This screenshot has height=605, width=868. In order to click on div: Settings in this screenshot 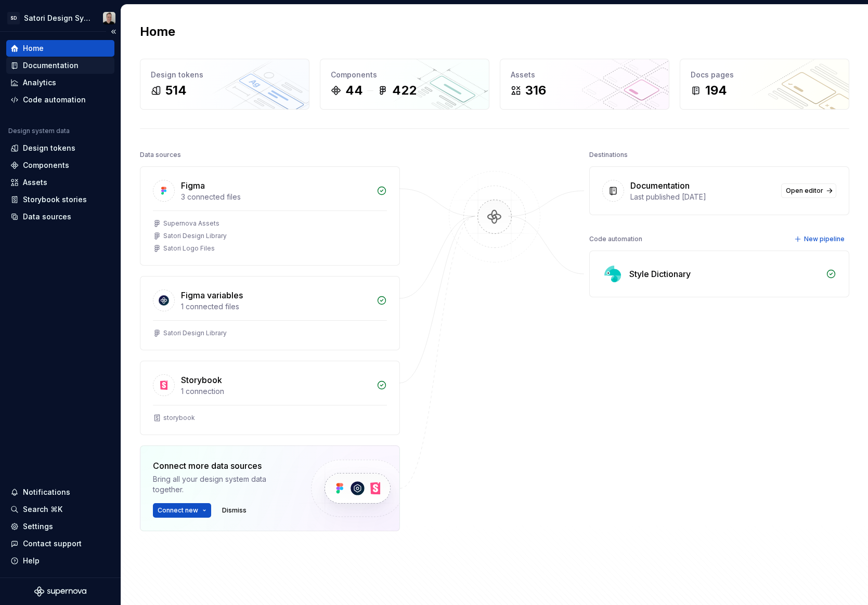, I will do `click(38, 527)`.